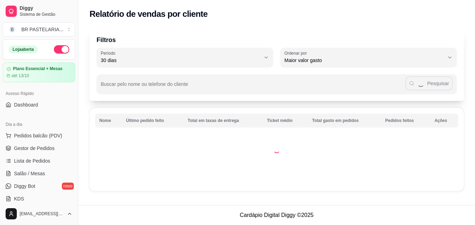  What do you see at coordinates (149, 14) in the screenshot?
I see `h2: Relatório de vendas por cliente` at bounding box center [149, 14].